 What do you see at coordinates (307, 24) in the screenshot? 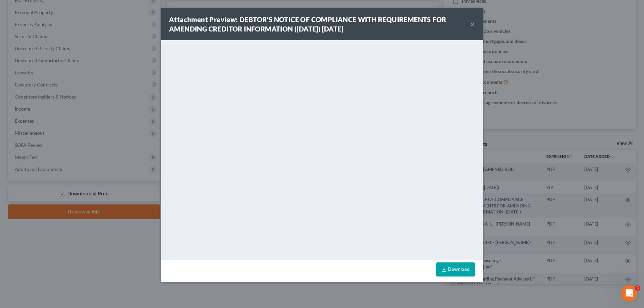
I see `strong: Attachment Preview: DEBTOR’S NOTICE OF COMPLIANCE WITH REQUIREMENTS FOR AMENDING CREDITOR INFORMA...` at bounding box center [307, 24].